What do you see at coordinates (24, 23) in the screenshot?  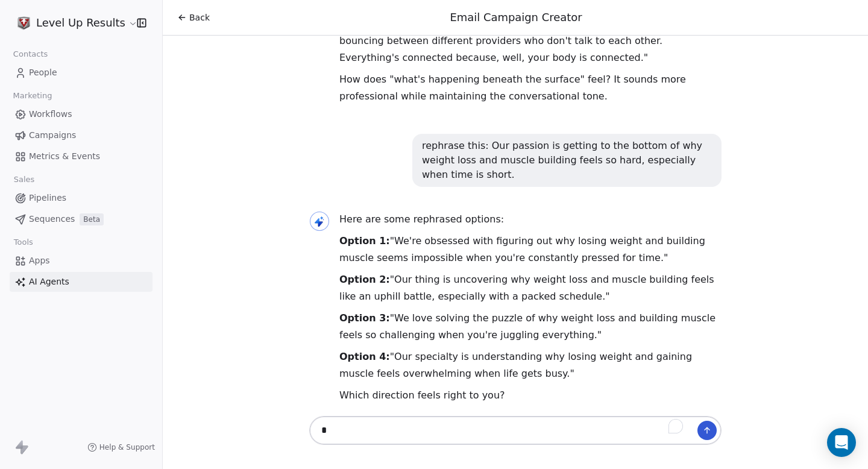 I see `img: 3d%20gray%20logo%20cropped.png` at bounding box center [24, 23].